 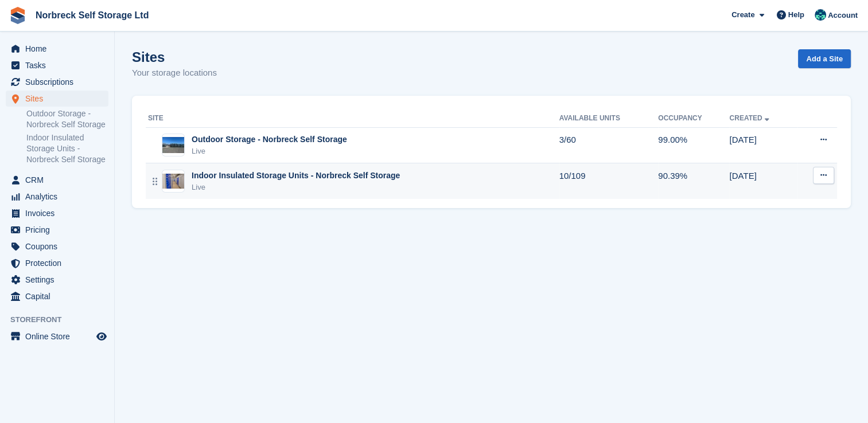 What do you see at coordinates (59, 297) in the screenshot?
I see `span: Capital` at bounding box center [59, 297].